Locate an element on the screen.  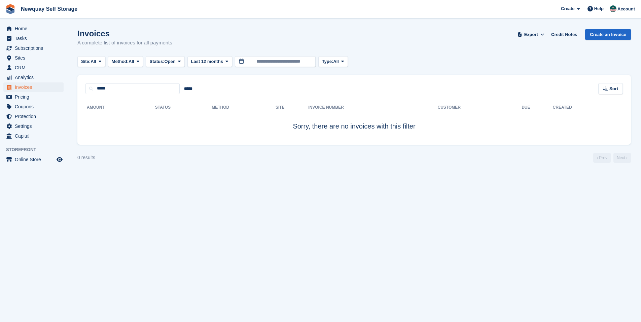
span: Protection is located at coordinates (35, 116).